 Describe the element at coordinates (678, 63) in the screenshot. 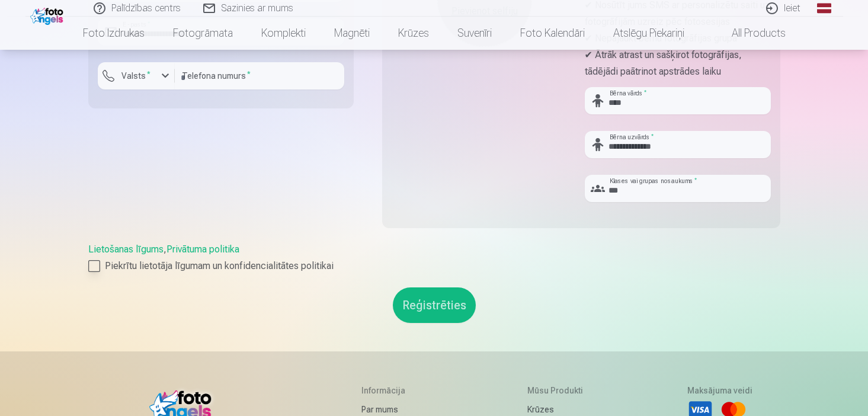

I see `p: ✔ Ātrāk atrast un sašķirot fotogrāfijas, tādējādi paātrinot apstrādes laiku` at that location.